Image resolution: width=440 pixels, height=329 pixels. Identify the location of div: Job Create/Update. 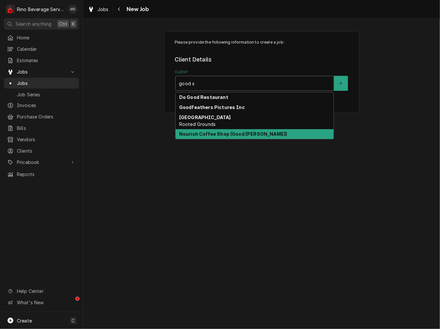
(262, 72).